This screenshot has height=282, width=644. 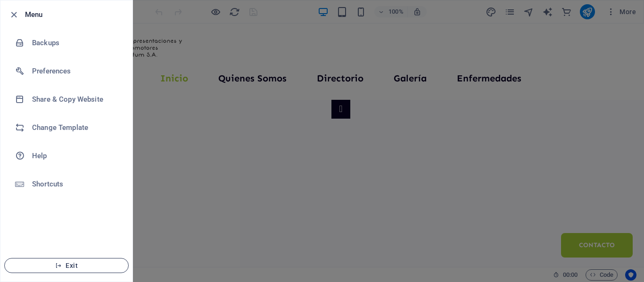 What do you see at coordinates (75, 184) in the screenshot?
I see `h6: Shortcuts` at bounding box center [75, 184].